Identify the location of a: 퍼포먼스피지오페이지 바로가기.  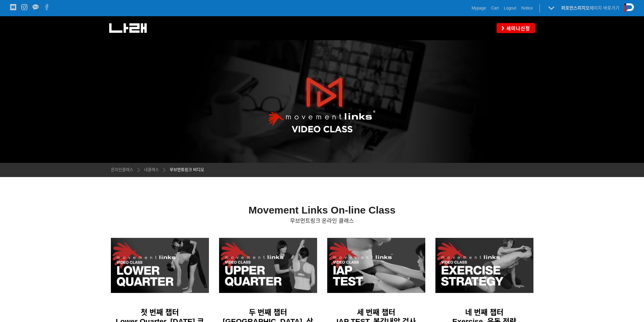
(590, 8).